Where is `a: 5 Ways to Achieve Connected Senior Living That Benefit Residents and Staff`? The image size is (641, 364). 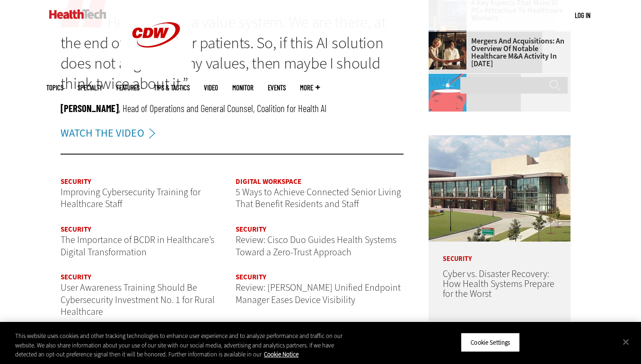
a: 5 Ways to Achieve Connected Senior Living That Benefit Residents and Staff is located at coordinates (318, 198).